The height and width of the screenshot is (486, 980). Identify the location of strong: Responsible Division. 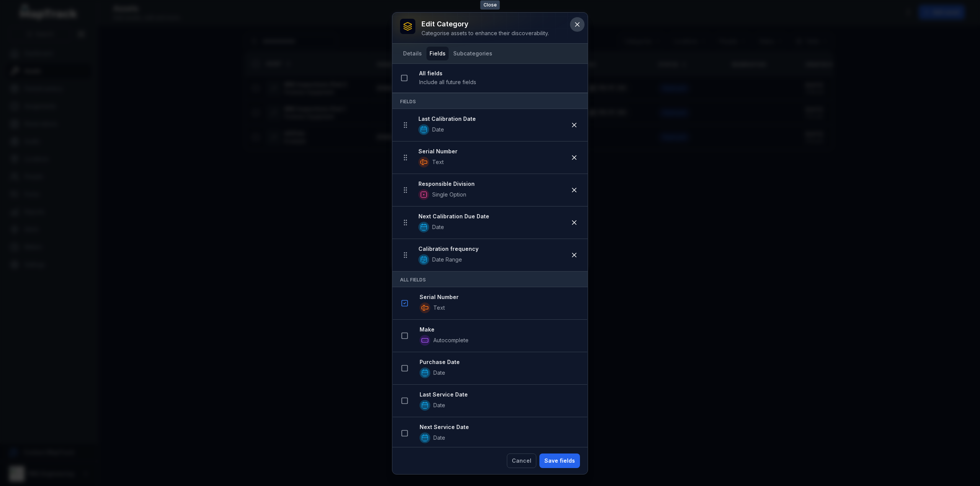
(493, 184).